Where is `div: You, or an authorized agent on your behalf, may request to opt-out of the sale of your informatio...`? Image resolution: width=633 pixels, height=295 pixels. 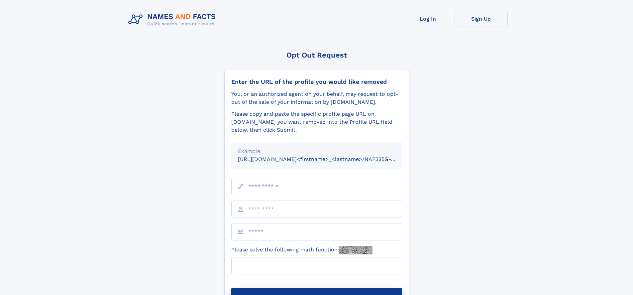
div: You, or an authorized agent on your behalf, may request to opt-out of the sale of your informatio... is located at coordinates (316, 98).